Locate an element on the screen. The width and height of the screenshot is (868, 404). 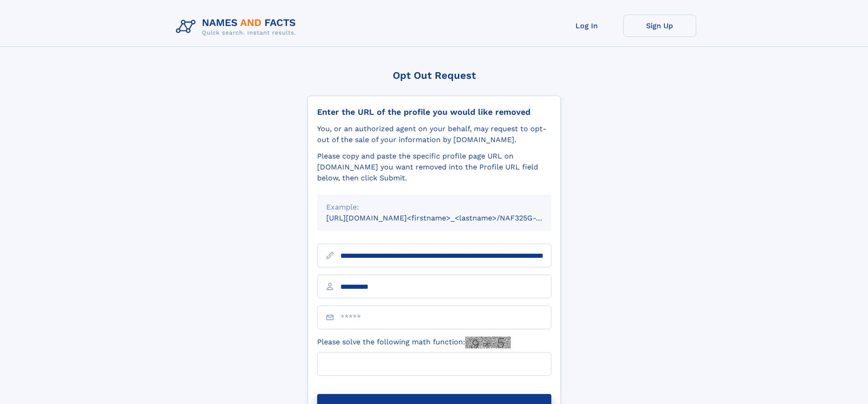
div: You, or an authorized agent on your behalf, may request to opt-out of the sale of your informatio... is located at coordinates (434, 135).